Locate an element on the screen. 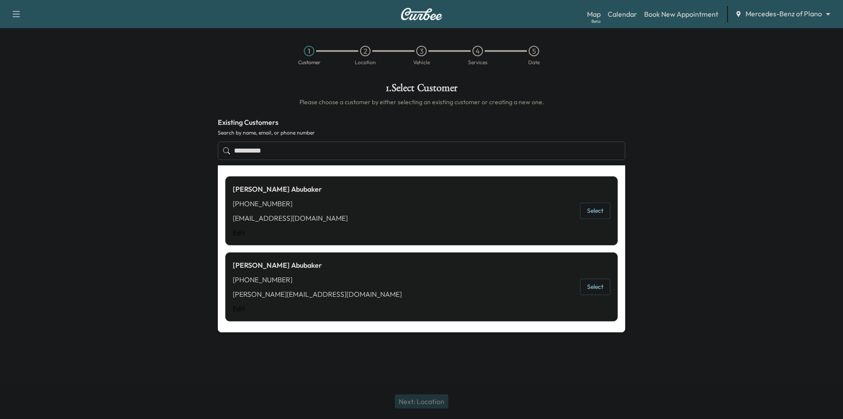 The image size is (843, 419). div: Beta is located at coordinates (596, 21).